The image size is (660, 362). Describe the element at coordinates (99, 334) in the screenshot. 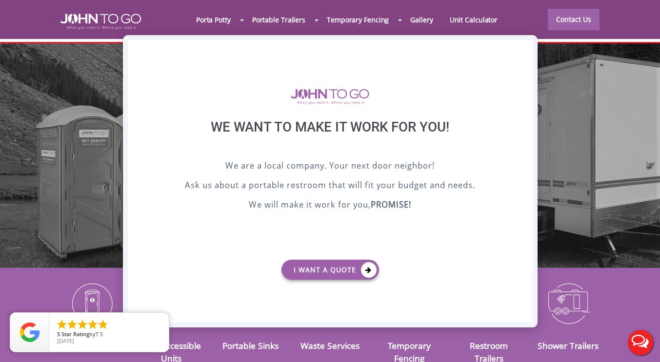

I see `span: T S` at that location.